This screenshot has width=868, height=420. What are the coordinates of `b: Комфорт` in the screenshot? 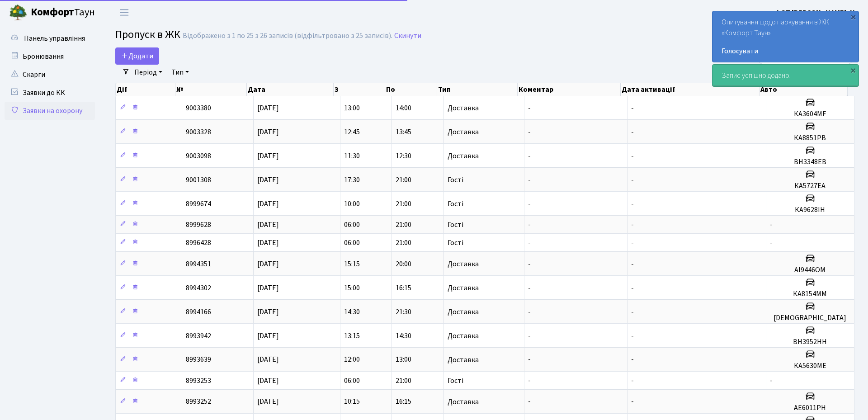 It's located at (52, 12).